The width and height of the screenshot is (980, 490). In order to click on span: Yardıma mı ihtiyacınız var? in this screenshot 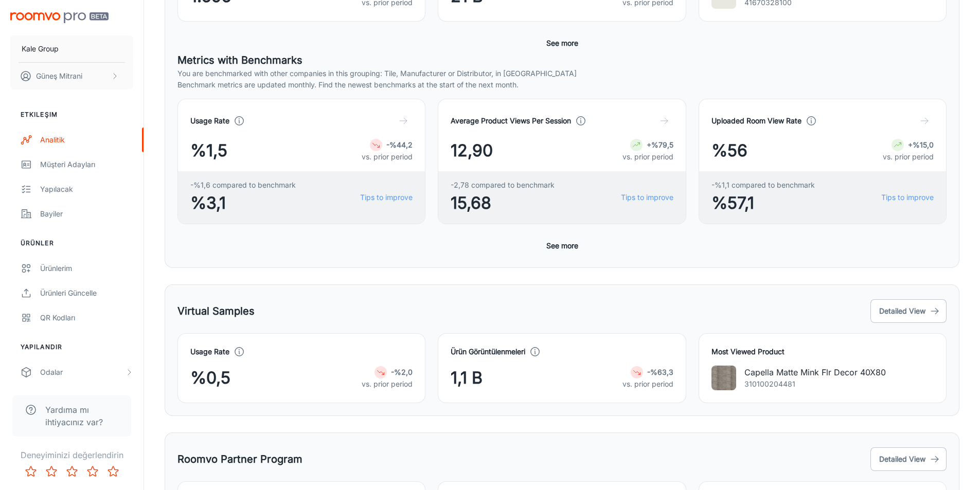, I will do `click(81, 416)`.